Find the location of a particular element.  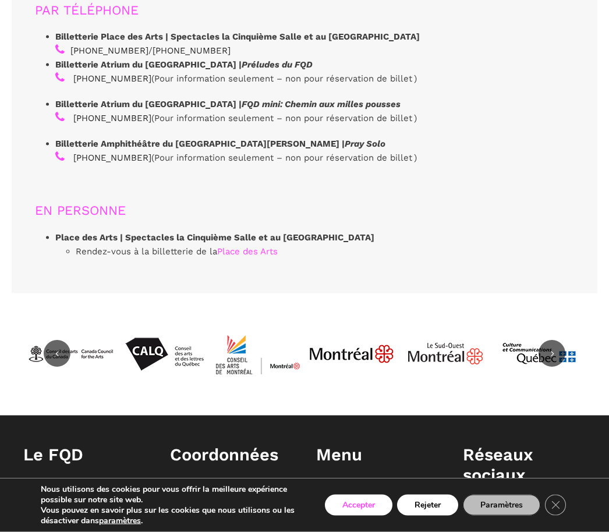

h1: Menu is located at coordinates (378, 455).